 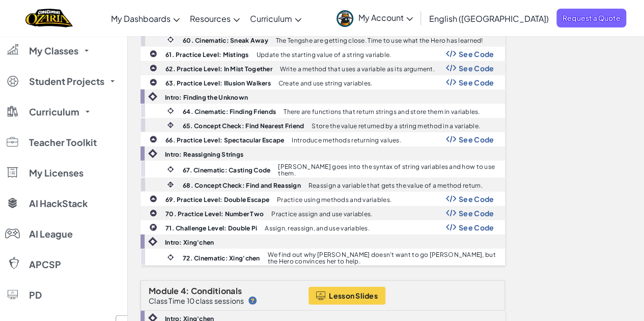 What do you see at coordinates (323, 54) in the screenshot?
I see `a: 61. Practice Level: Mistings Update the starting value of a string variable. Show Code Logo See Code` at bounding box center [323, 54].